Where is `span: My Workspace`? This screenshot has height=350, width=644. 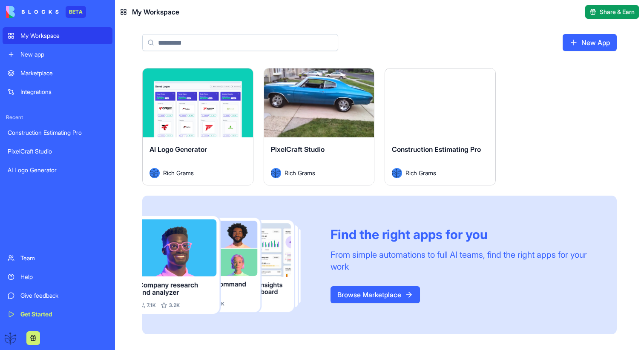 span: My Workspace is located at coordinates (156, 12).